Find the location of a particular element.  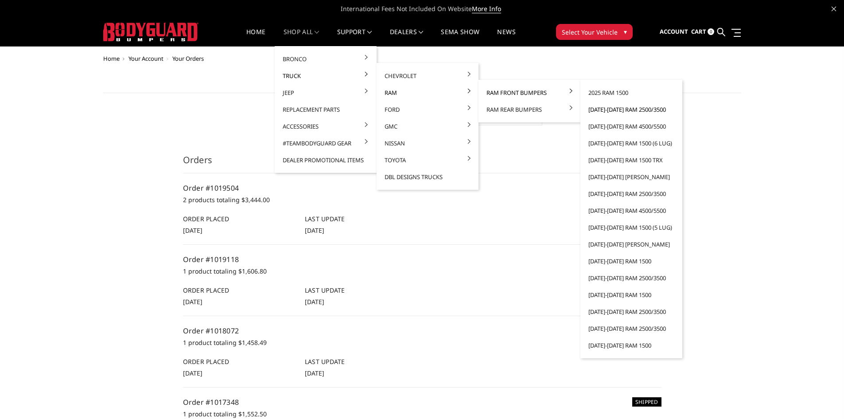

button: Select Your Vehicle is located at coordinates (594, 32).